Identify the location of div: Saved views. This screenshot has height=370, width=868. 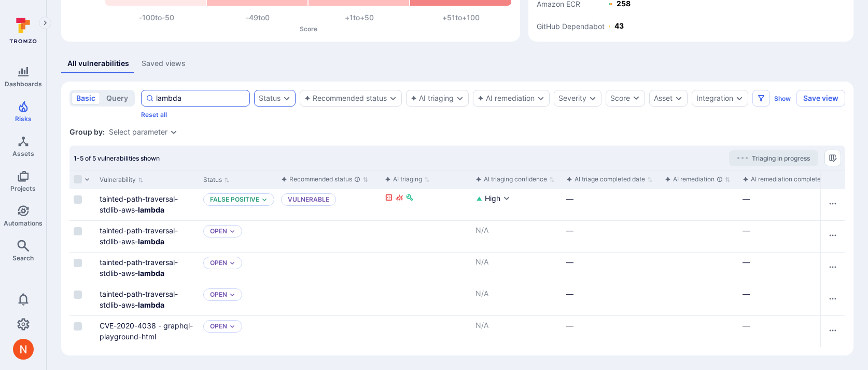
(164, 64).